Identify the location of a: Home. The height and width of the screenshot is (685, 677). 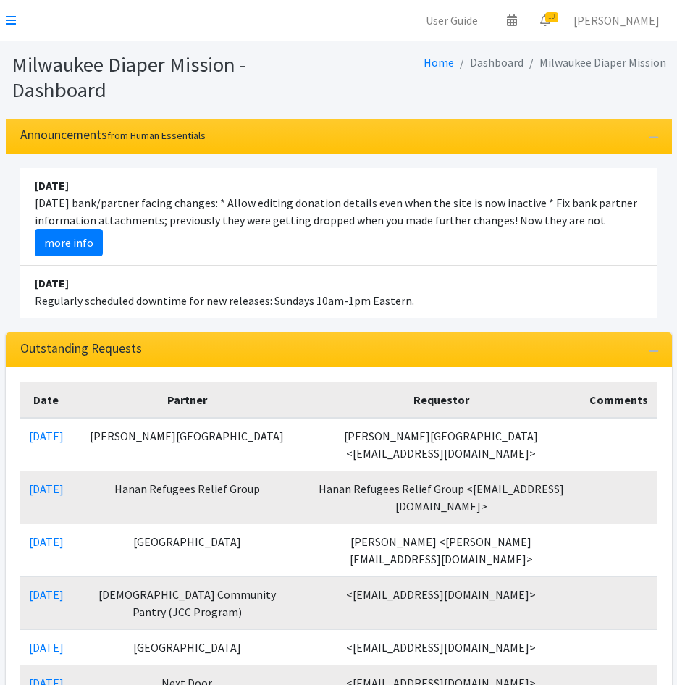
(438, 62).